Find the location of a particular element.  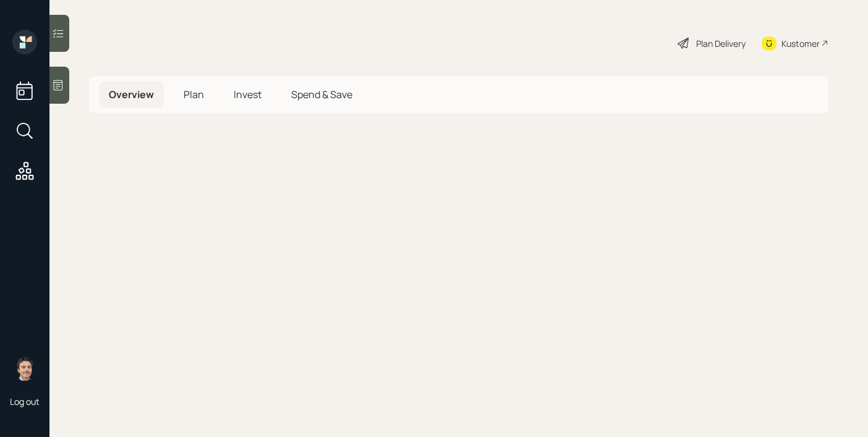

span: Spend & Save is located at coordinates (321, 95).